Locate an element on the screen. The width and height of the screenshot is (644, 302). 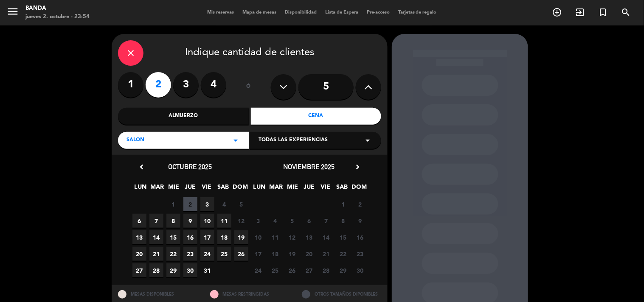
label: 1 is located at coordinates (131, 85).